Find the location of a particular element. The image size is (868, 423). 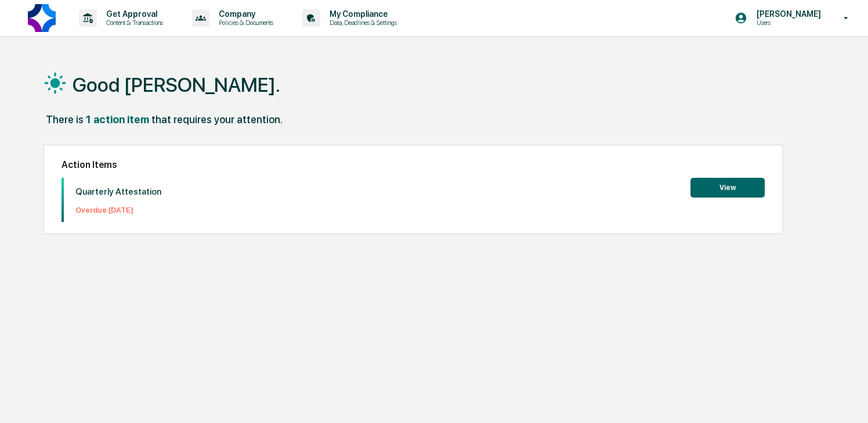

div: that requires your attention. is located at coordinates (217, 119).